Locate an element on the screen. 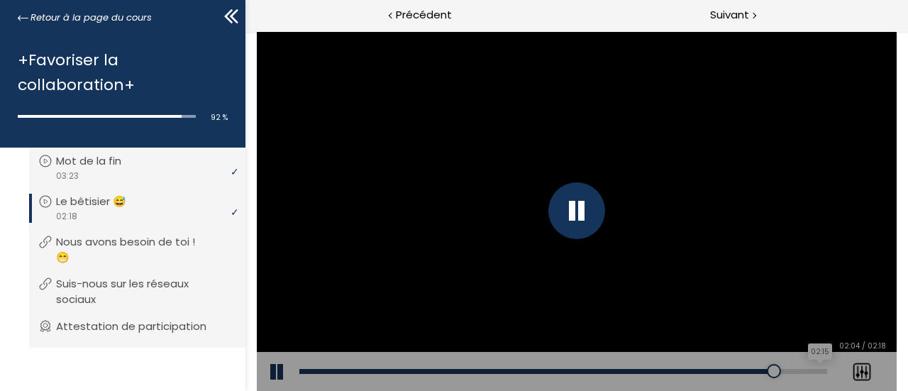 The width and height of the screenshot is (908, 391). p: Mot de la fin is located at coordinates (99, 161).